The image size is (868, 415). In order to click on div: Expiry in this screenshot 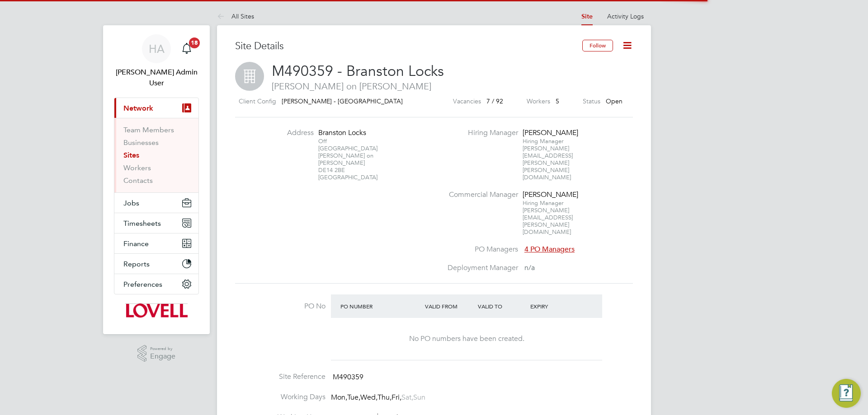, I will do `click(554, 306)`.